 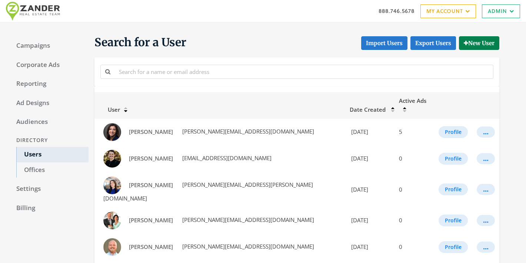 What do you see at coordinates (112, 186) in the screenshot?
I see `img: Clara Shaw profile` at bounding box center [112, 186].